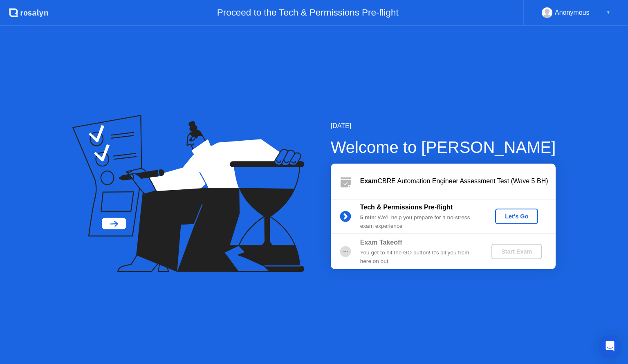 The width and height of the screenshot is (628, 364). What do you see at coordinates (517, 217) in the screenshot?
I see `div: Let's Go` at bounding box center [517, 217].